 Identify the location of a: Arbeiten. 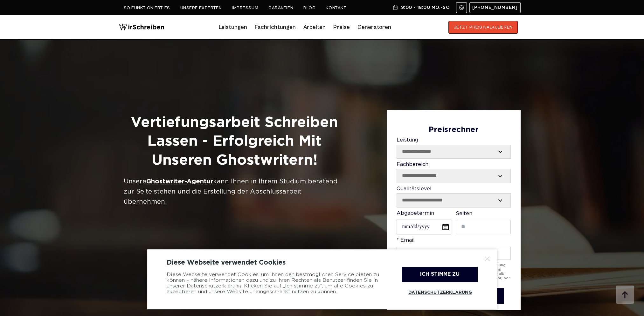
(314, 27).